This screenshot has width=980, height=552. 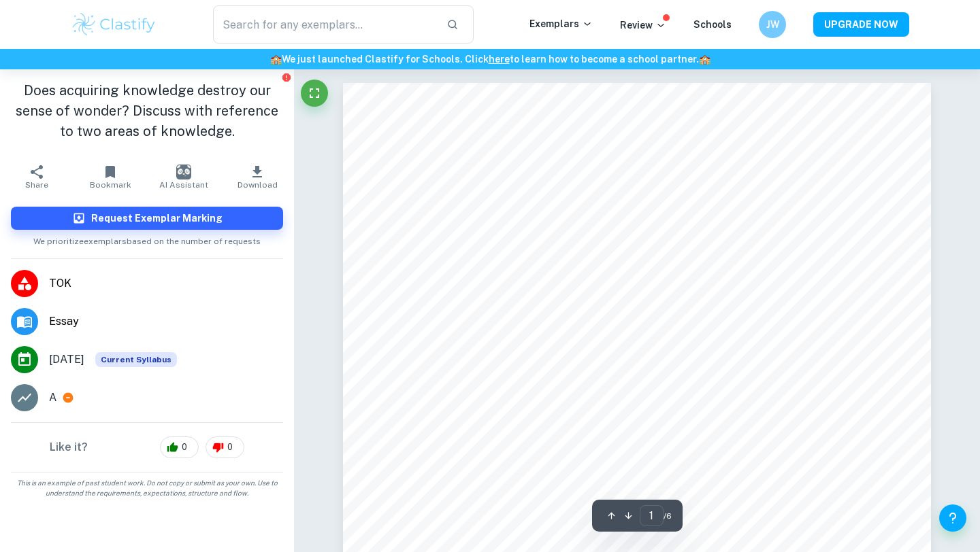 I want to click on a: Schools, so click(x=712, y=24).